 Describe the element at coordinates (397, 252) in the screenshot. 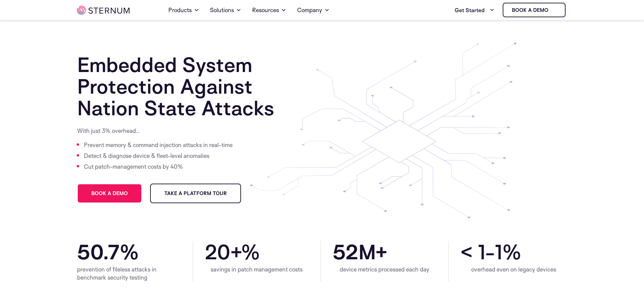

I see `span: M+` at that location.